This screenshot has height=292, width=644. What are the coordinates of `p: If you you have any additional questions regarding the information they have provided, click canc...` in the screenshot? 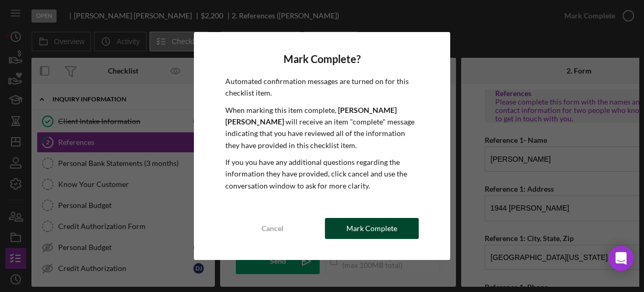 It's located at (321, 173).